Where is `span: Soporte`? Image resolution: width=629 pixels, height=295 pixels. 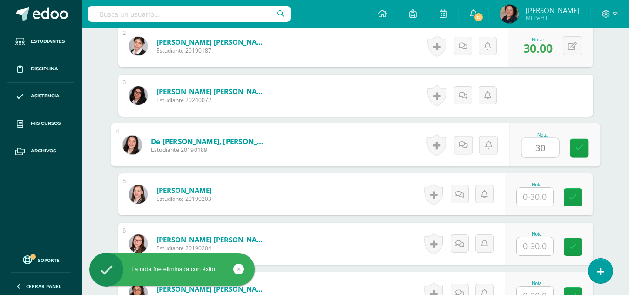
span: Soporte is located at coordinates (48, 260).